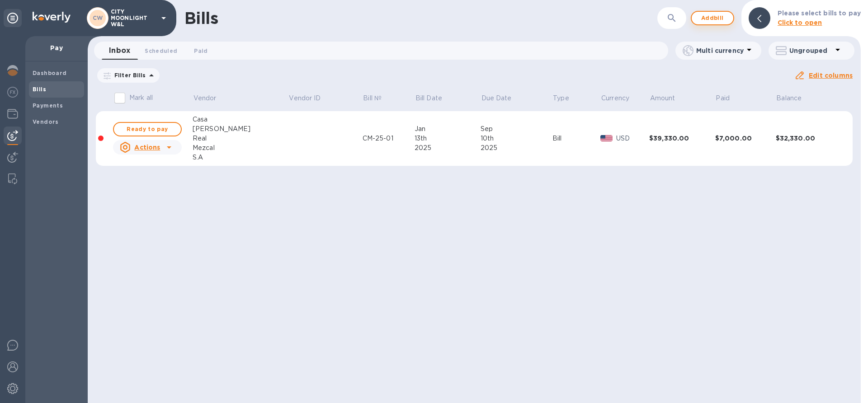  I want to click on b: Dashboard, so click(50, 72).